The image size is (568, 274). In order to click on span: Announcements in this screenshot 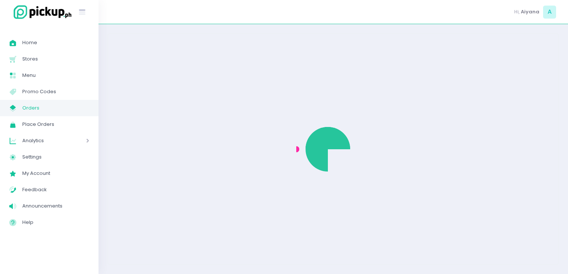, I will do `click(56, 206)`.